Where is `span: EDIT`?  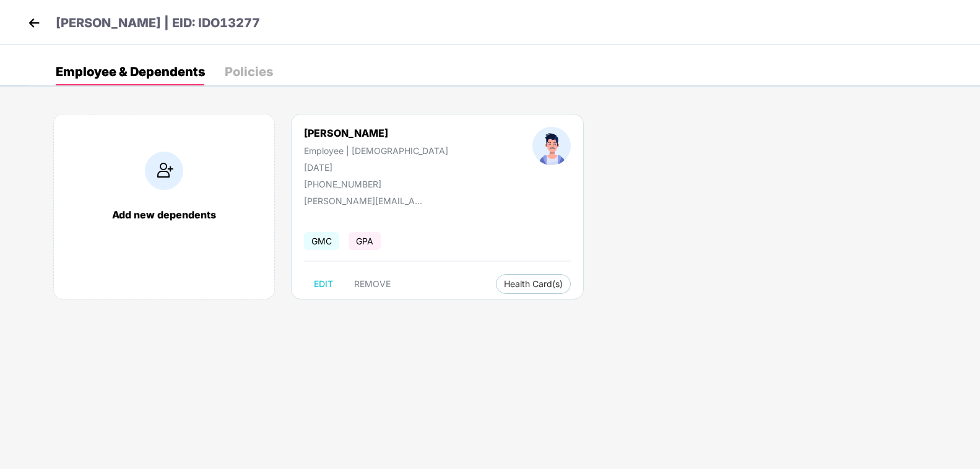
span: EDIT is located at coordinates (324, 284).